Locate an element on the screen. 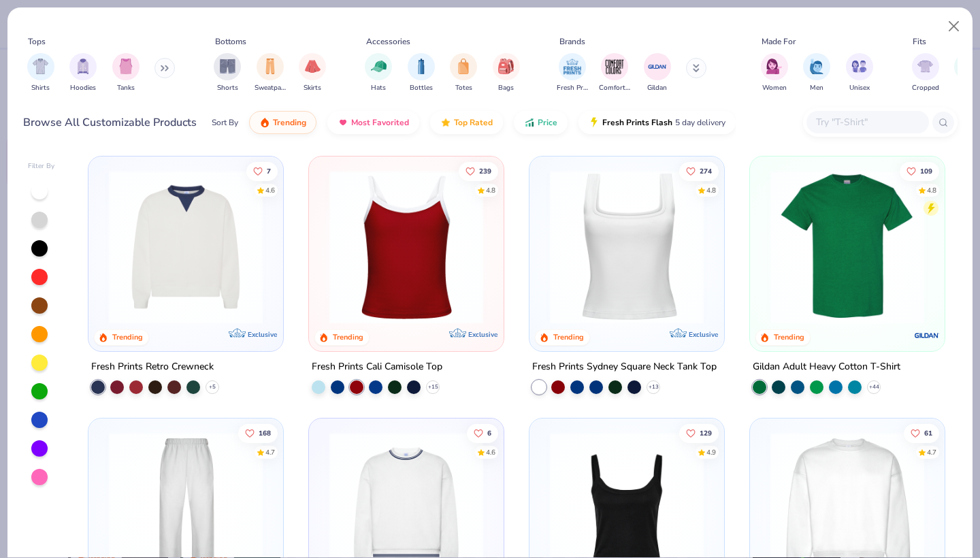 This screenshot has width=980, height=558. img: Cropped Image is located at coordinates (925, 66).